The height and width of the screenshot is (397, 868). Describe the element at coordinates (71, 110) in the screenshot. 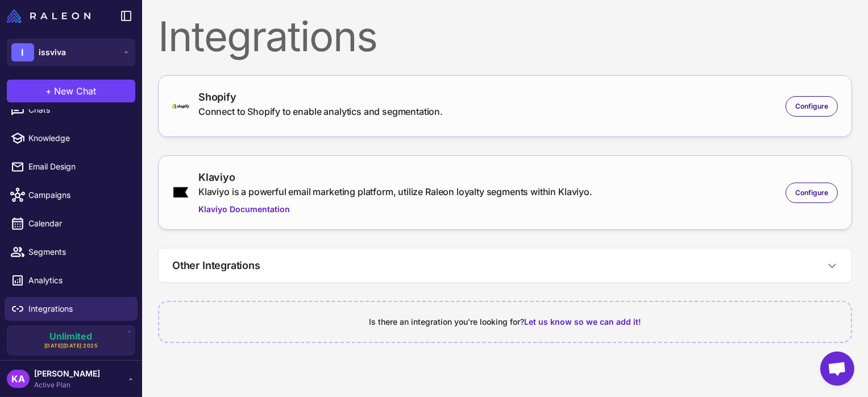

I see `a: Chats` at that location.